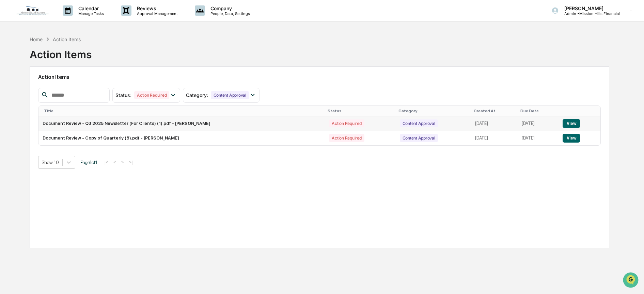  Describe the element at coordinates (28, 103) in the screenshot. I see `span: Data Lookup` at that location.